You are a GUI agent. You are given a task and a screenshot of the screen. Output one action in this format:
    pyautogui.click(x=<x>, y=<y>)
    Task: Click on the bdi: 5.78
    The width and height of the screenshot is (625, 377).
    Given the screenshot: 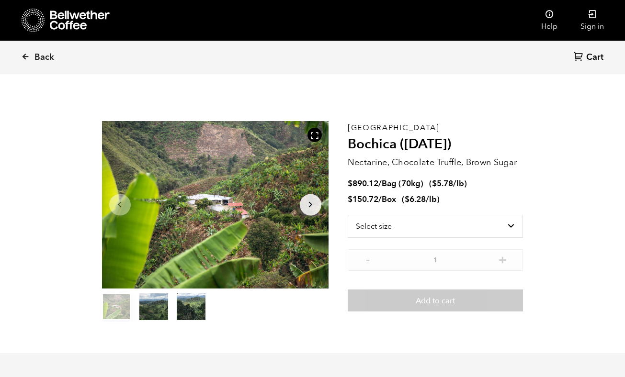 What is the action you would take?
    pyautogui.click(x=443, y=183)
    